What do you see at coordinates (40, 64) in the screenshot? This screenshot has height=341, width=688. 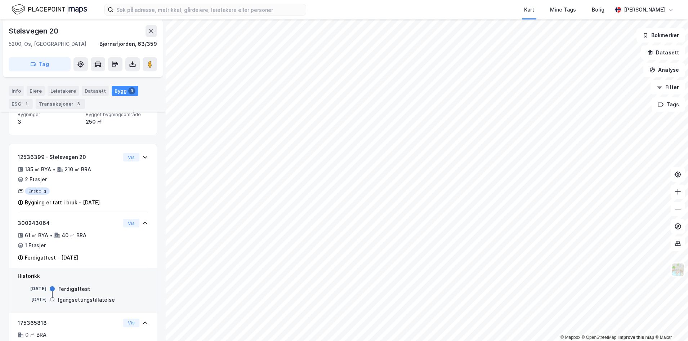 I see `button: Tag` at bounding box center [40, 64].